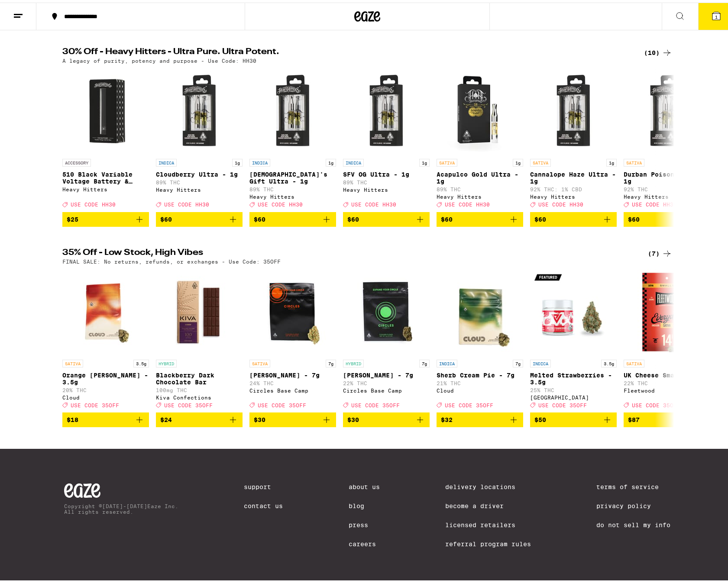 This screenshot has height=583, width=728. Describe the element at coordinates (106, 137) in the screenshot. I see `a: Open page for 510 Black Variable Voltage Battery & Charger from Heavy Hitters` at that location.